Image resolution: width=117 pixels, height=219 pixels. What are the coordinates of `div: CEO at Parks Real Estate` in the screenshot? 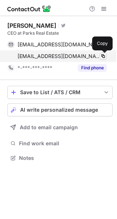 It's located at (60, 33).